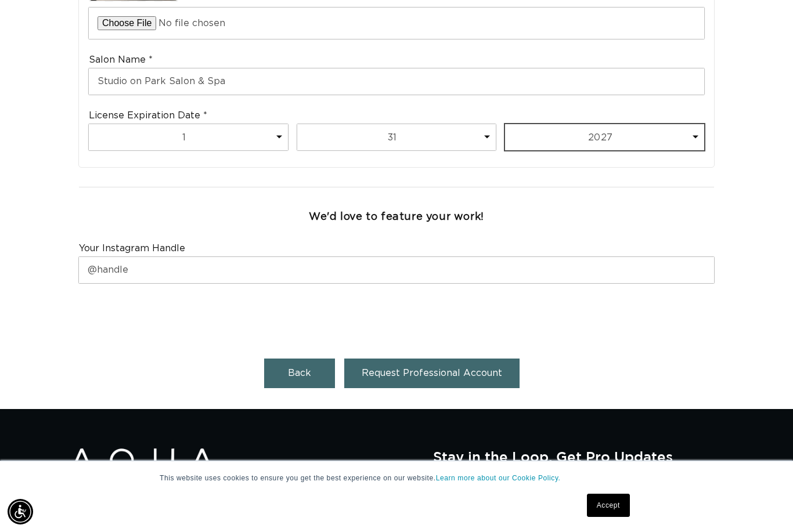 This screenshot has height=532, width=793. I want to click on h3: We'd love to feature your work!, so click(396, 217).